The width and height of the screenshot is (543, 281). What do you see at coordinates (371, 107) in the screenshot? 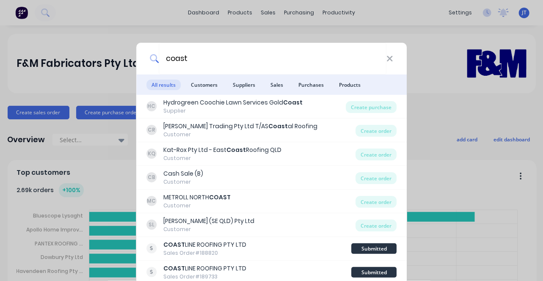
I see `div: Create purchase` at bounding box center [371, 107].